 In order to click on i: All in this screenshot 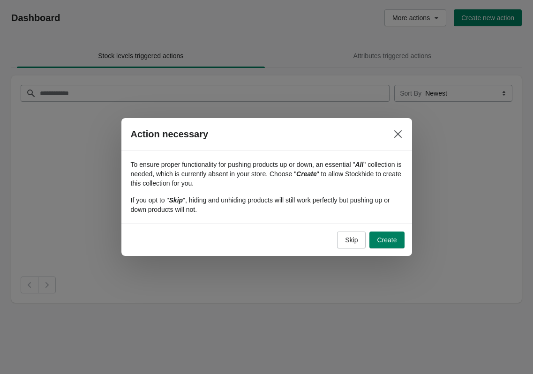, I will do `click(359, 165)`.